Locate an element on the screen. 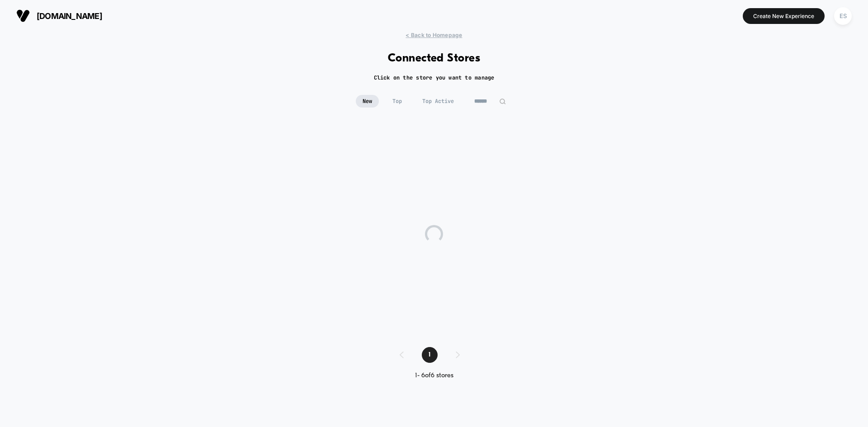 This screenshot has width=868, height=427. button: ES is located at coordinates (842, 16).